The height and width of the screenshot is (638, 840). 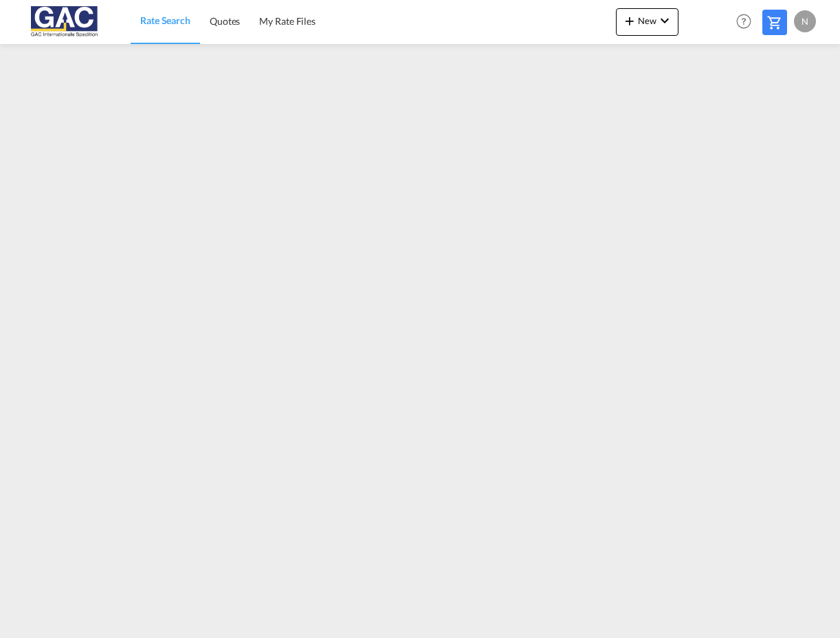 What do you see at coordinates (748, 22) in the screenshot?
I see `div: Help` at bounding box center [748, 22].